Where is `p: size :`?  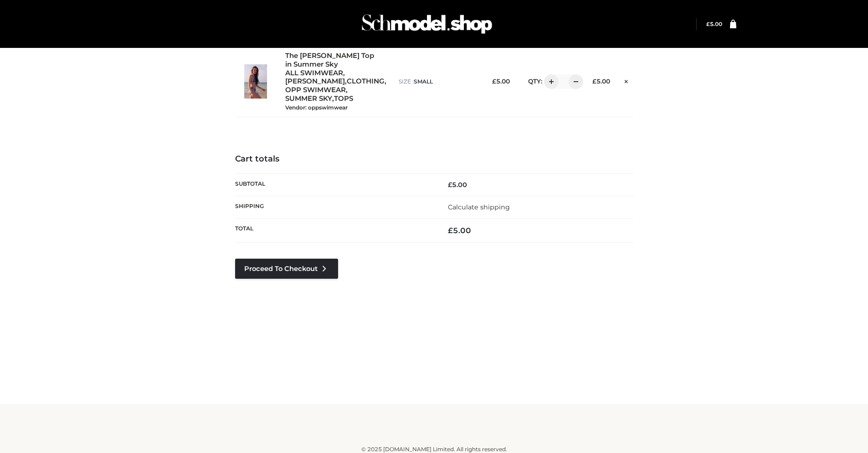
p: size : is located at coordinates (437, 82).